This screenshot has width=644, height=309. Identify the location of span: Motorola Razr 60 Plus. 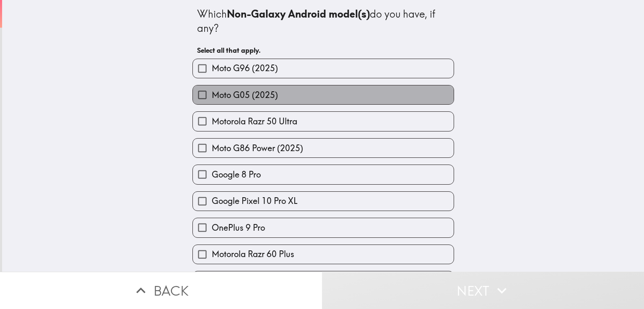
(253, 254).